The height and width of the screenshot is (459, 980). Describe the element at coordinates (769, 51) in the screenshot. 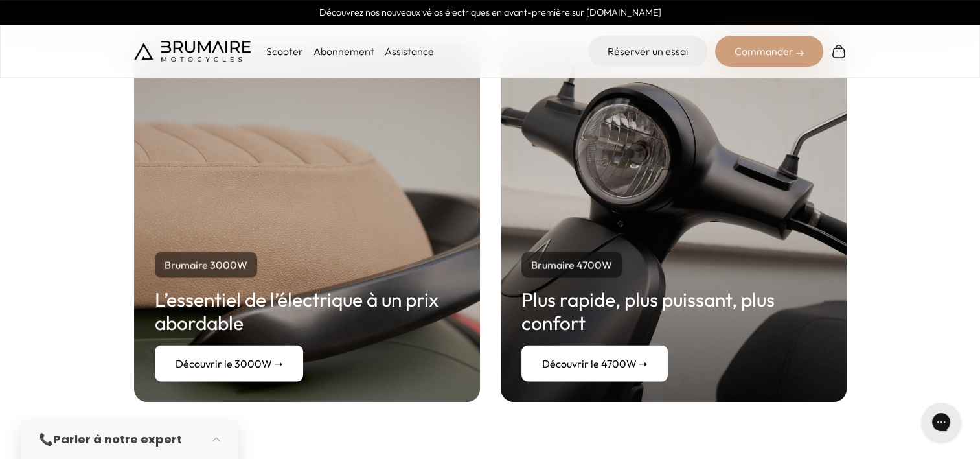

I see `div: Commander` at that location.